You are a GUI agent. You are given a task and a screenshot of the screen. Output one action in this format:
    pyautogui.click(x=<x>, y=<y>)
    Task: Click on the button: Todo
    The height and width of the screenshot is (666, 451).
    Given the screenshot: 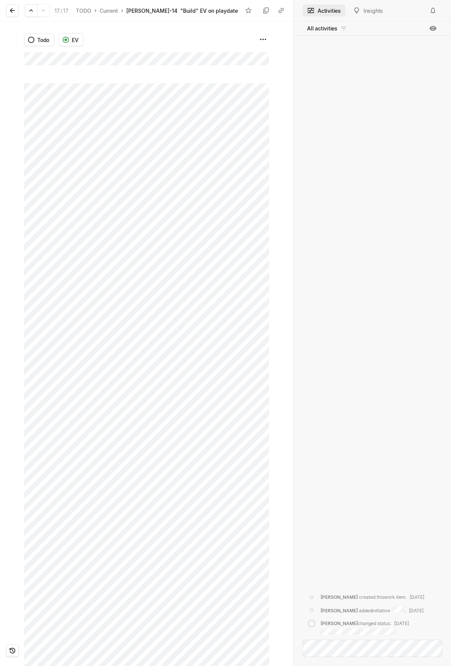 What is the action you would take?
    pyautogui.click(x=39, y=40)
    